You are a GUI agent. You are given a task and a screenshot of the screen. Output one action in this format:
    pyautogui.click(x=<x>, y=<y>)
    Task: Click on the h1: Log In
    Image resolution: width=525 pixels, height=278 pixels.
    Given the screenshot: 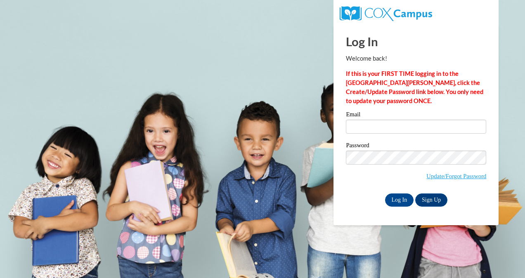 What is the action you would take?
    pyautogui.click(x=416, y=41)
    